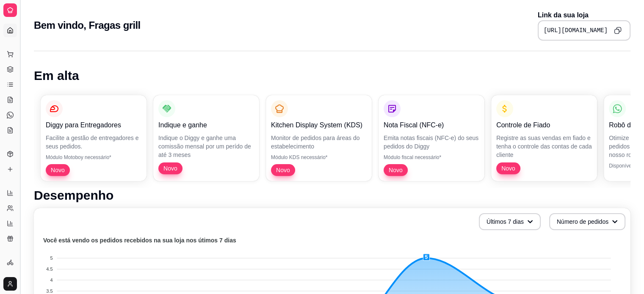 The width and height of the screenshot is (644, 294). Describe the element at coordinates (544, 138) in the screenshot. I see `button: Controle de FiadoRegistre as suas vendas em fiado e tenha o controle das contas de cada clienteNovo` at that location.